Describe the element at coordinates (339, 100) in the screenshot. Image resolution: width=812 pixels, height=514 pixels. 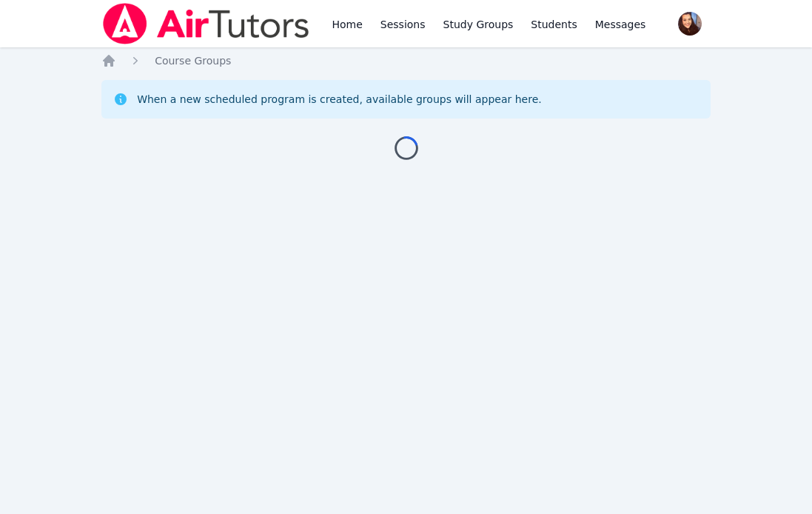
I see `div: When a new scheduled program is created, available groups will appear here.` at that location.